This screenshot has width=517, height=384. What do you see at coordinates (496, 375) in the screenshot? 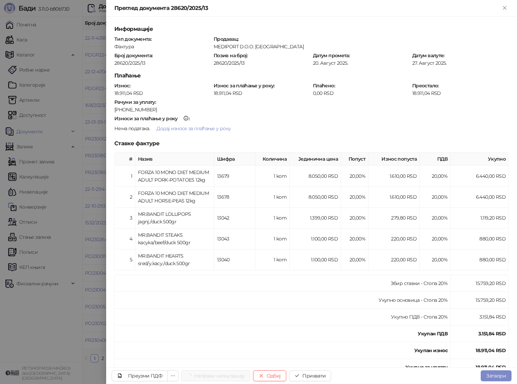
I see `button: Затвори` at bounding box center [496, 375].